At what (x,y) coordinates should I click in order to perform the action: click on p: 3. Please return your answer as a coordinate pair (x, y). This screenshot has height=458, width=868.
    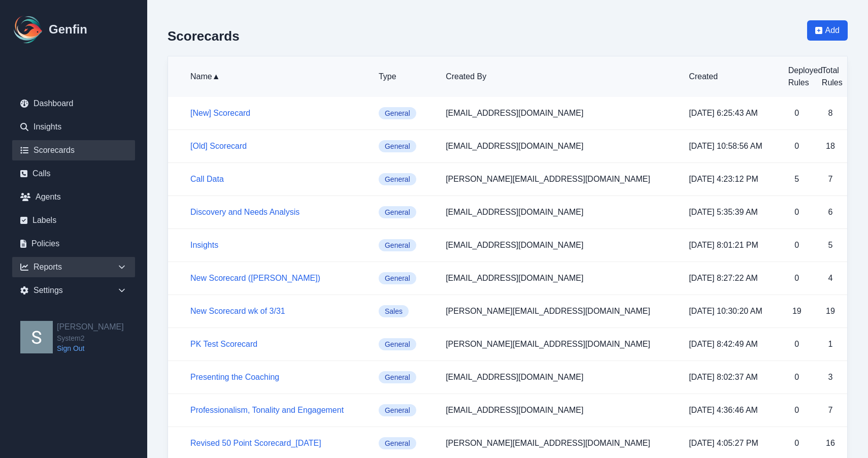
    Looking at the image, I should click on (830, 377).